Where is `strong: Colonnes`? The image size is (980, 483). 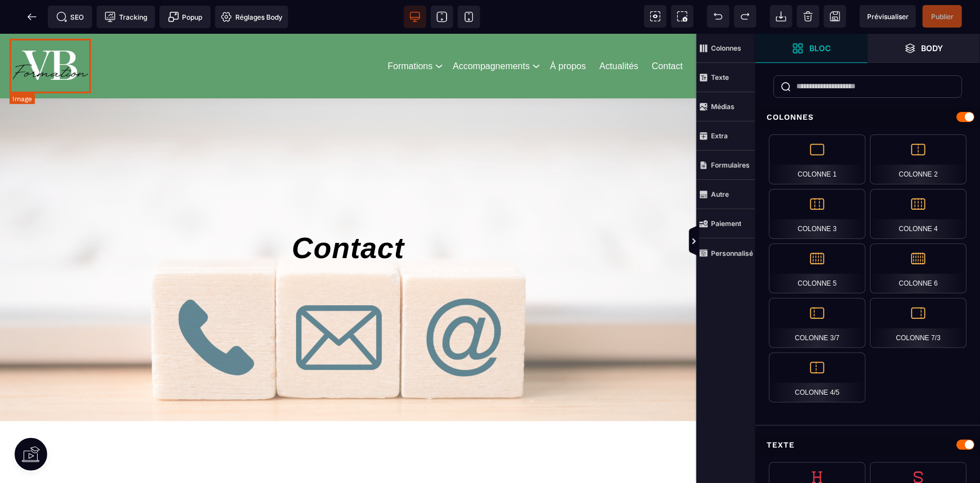 strong: Colonnes is located at coordinates (726, 48).